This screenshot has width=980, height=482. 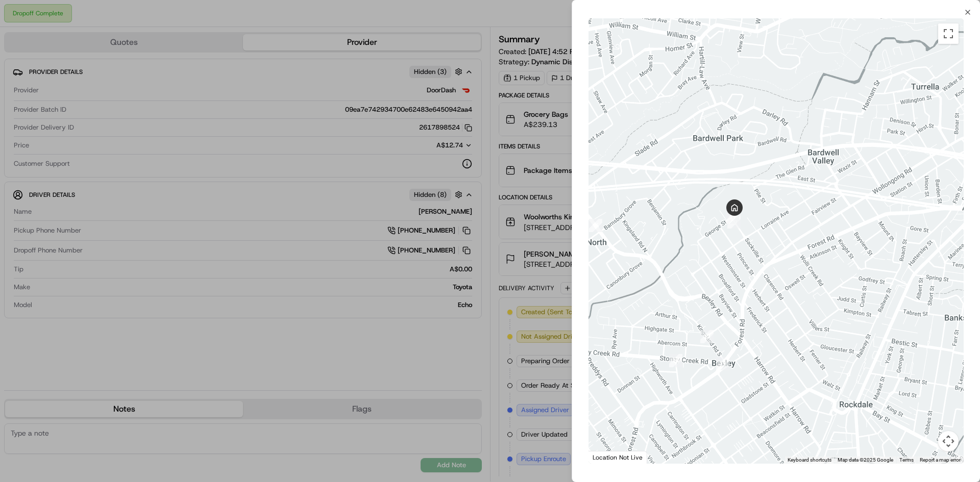 What do you see at coordinates (907, 460) in the screenshot?
I see `a: Terms (opens in new tab)` at bounding box center [907, 460].